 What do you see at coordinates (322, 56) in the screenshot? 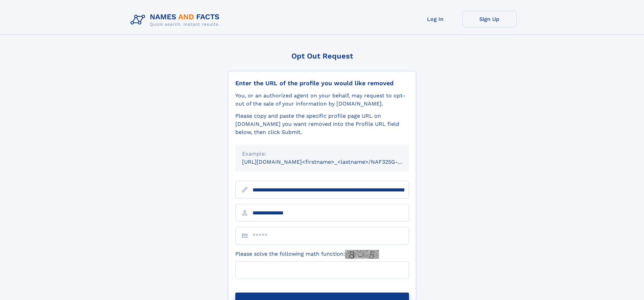
I see `div: Opt Out Request` at bounding box center [322, 56].